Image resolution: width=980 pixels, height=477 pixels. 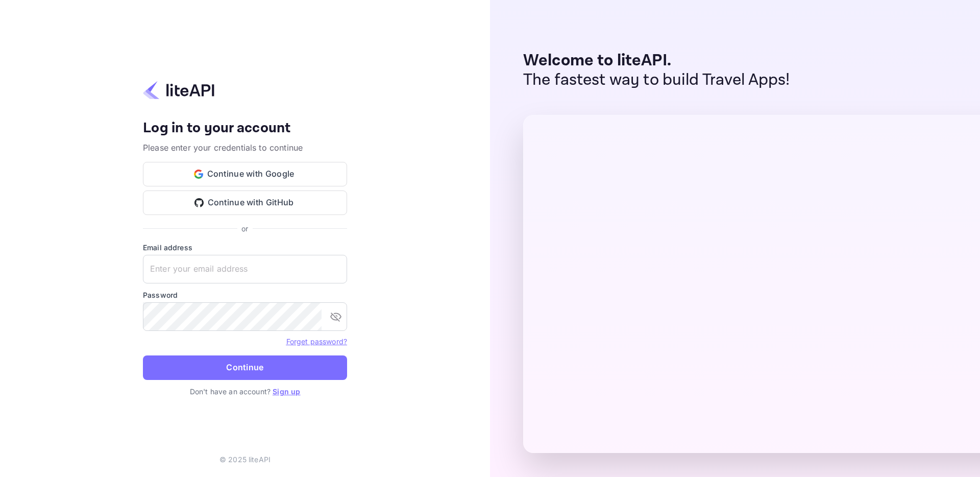 I want to click on p: Don't have an account?, so click(x=245, y=391).